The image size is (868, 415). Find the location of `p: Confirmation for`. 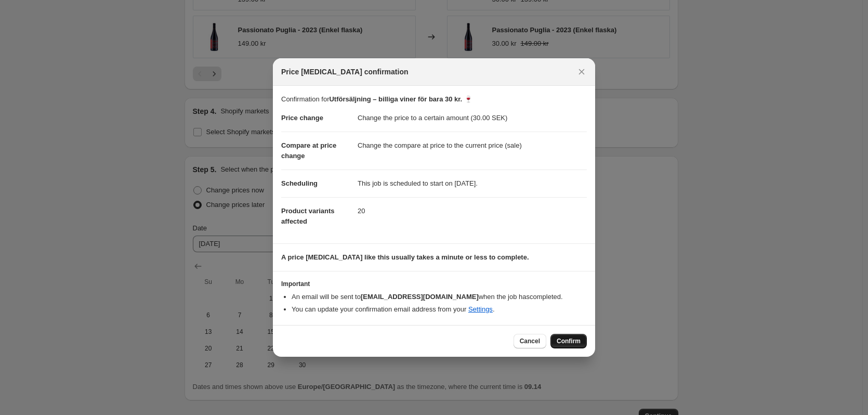

p: Confirmation for is located at coordinates (434, 99).